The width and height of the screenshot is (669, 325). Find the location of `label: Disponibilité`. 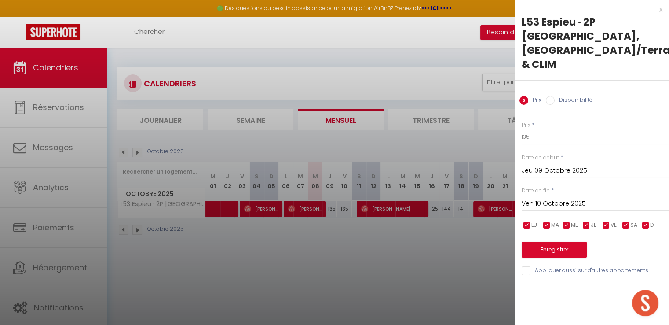

label: Disponibilité is located at coordinates (574, 101).